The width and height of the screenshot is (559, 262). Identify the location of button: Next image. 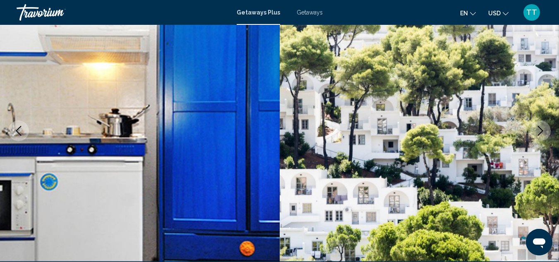
(540, 131).